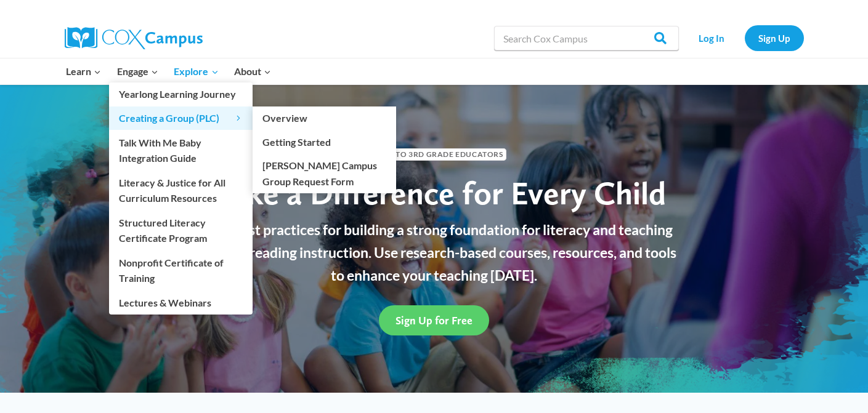  I want to click on nav: Primary Navigation, so click(169, 72).